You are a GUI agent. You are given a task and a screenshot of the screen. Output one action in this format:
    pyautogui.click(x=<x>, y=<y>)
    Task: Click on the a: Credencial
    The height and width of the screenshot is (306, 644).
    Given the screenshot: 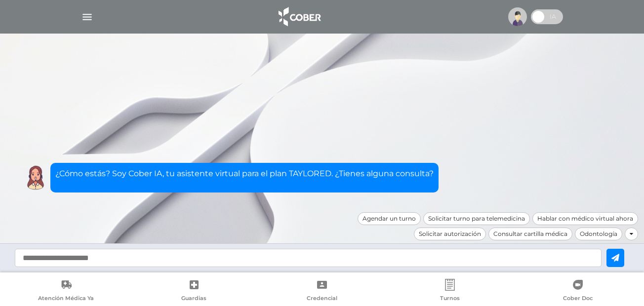 What is the action you would take?
    pyautogui.click(x=322, y=292)
    